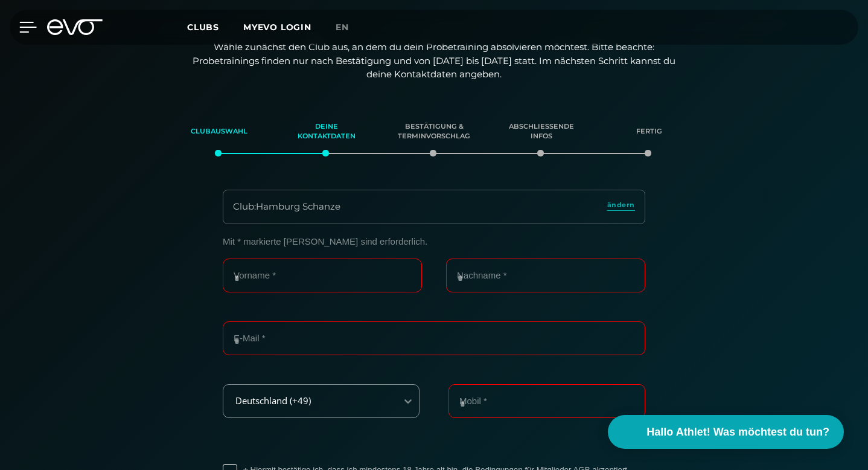 This screenshot has width=868, height=470. I want to click on div: Clubauswahl, so click(219, 132).